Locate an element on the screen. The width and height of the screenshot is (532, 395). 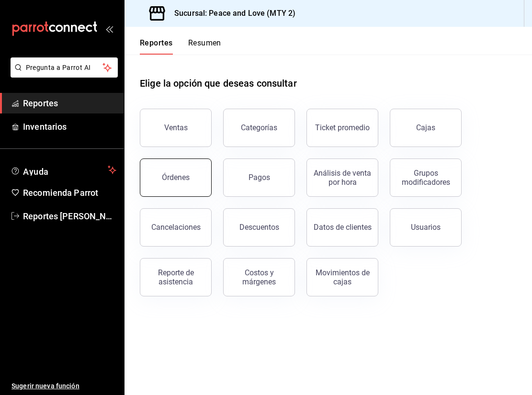
button: Órdenes is located at coordinates (176, 177).